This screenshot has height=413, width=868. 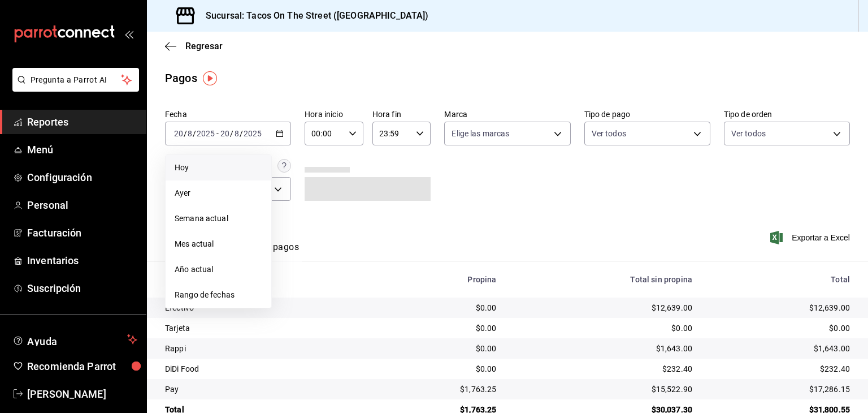 What do you see at coordinates (278, 251) in the screenshot?
I see `button: Ver pagos` at bounding box center [278, 251].